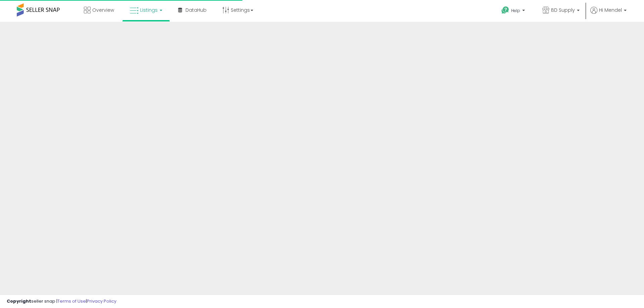  I want to click on a: Help, so click(514, 11).